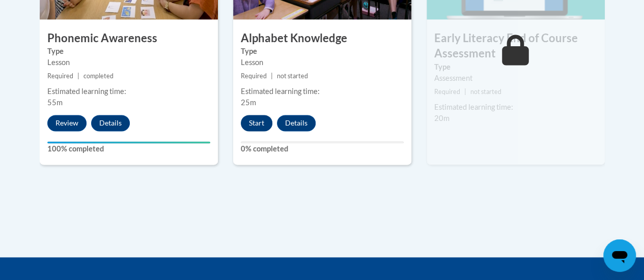  I want to click on label: 0% completed, so click(323, 149).